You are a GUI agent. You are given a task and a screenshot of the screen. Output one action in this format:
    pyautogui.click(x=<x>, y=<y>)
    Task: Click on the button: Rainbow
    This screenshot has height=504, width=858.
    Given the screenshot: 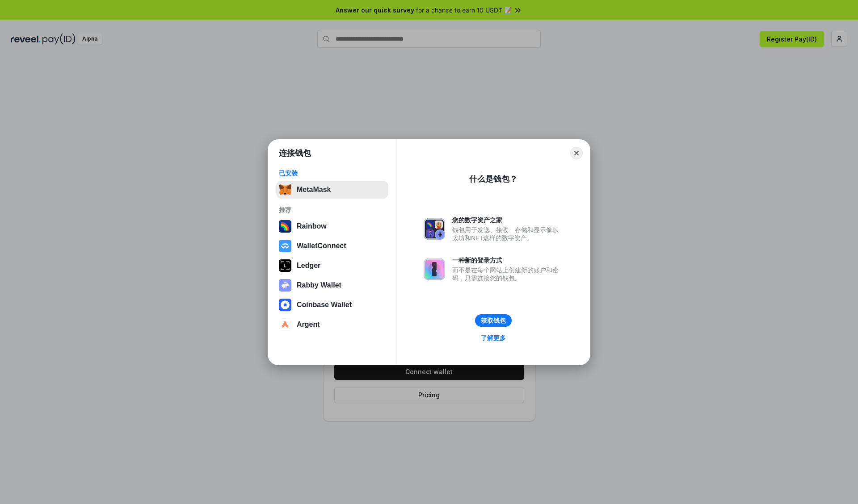 What is the action you would take?
    pyautogui.click(x=332, y=227)
    